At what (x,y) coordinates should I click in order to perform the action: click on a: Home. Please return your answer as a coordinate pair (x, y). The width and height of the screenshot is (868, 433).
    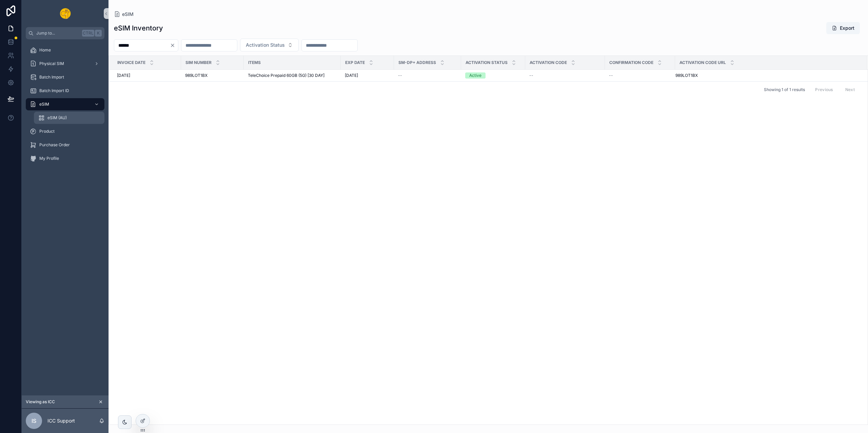
    Looking at the image, I should click on (65, 50).